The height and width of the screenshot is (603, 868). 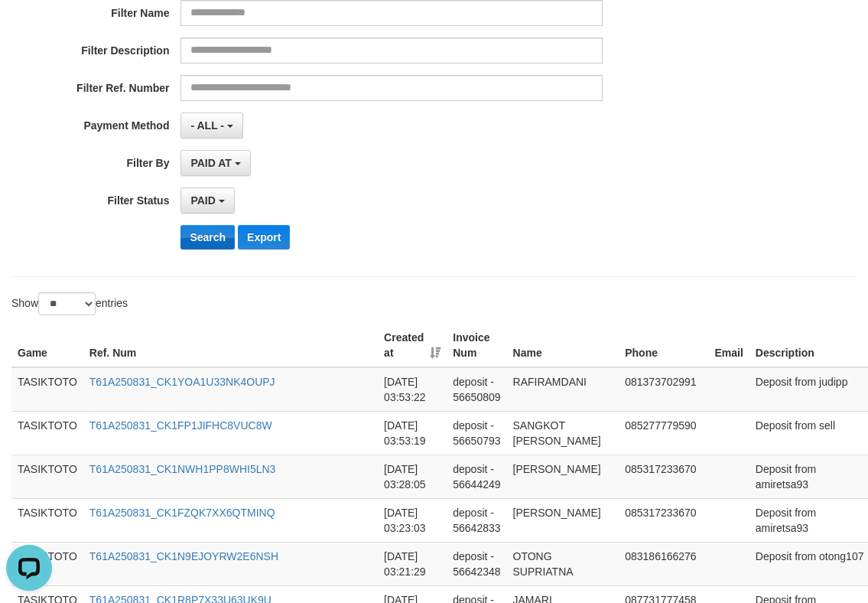 I want to click on th: Invoice Num, so click(x=477, y=345).